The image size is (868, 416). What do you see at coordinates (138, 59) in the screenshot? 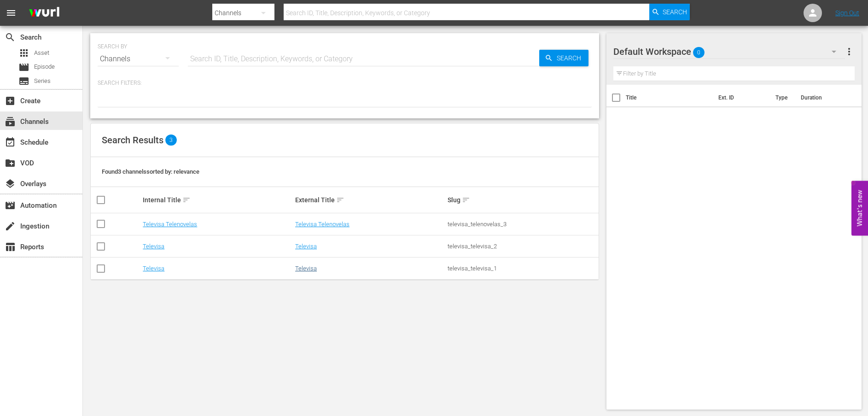
I see `div: Channels` at bounding box center [138, 59].